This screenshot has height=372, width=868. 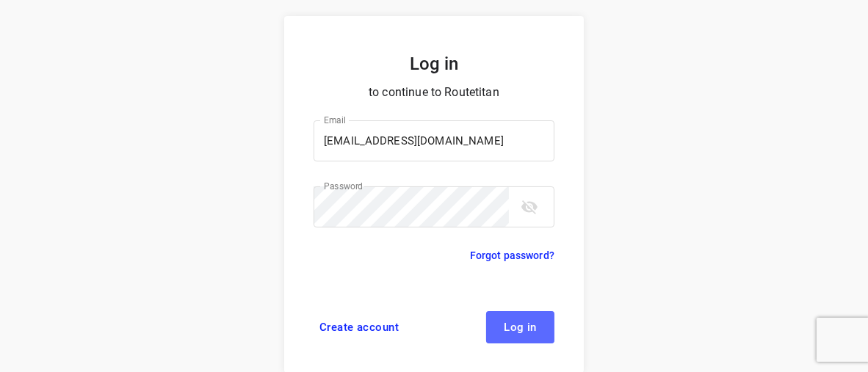 I want to click on span: Create account, so click(x=359, y=327).